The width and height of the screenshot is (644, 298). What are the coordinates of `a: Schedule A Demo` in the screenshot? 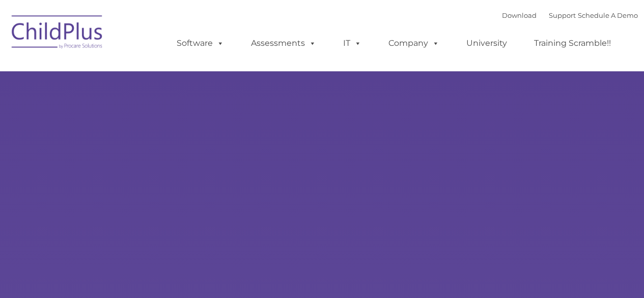 It's located at (608, 15).